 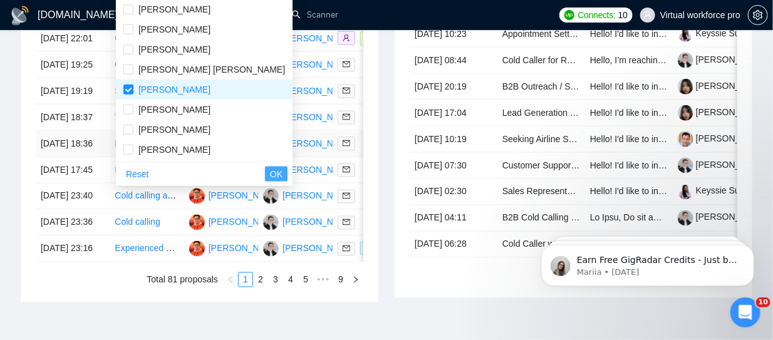 What do you see at coordinates (275, 280) in the screenshot?
I see `a: 3` at bounding box center [275, 280].